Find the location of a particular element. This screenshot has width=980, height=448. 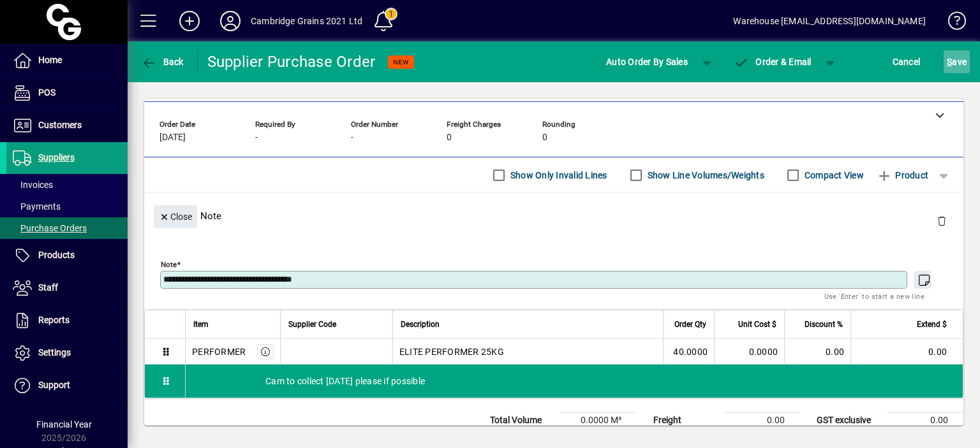

span: Order Qty is located at coordinates (690, 325).